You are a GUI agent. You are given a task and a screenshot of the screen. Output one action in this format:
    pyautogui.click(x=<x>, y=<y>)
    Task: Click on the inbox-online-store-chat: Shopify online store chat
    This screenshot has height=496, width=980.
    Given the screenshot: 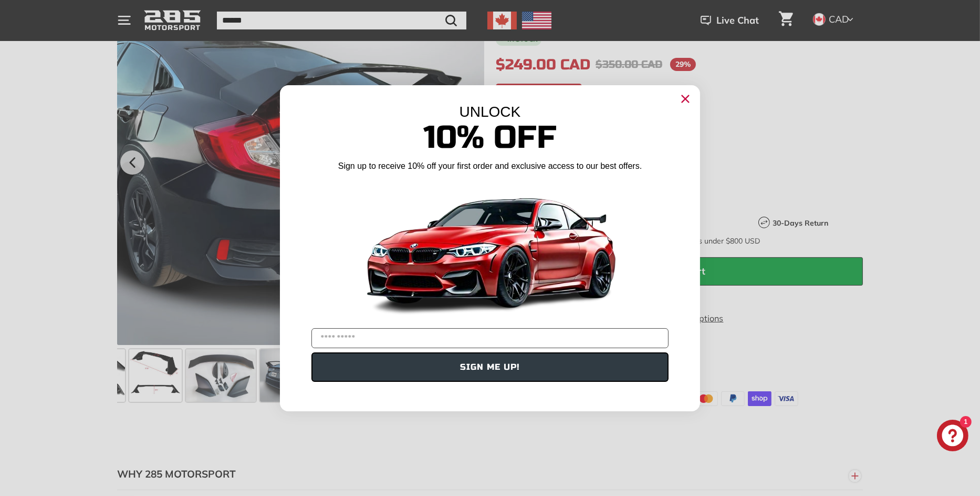 What is the action you would take?
    pyautogui.click(x=953, y=437)
    